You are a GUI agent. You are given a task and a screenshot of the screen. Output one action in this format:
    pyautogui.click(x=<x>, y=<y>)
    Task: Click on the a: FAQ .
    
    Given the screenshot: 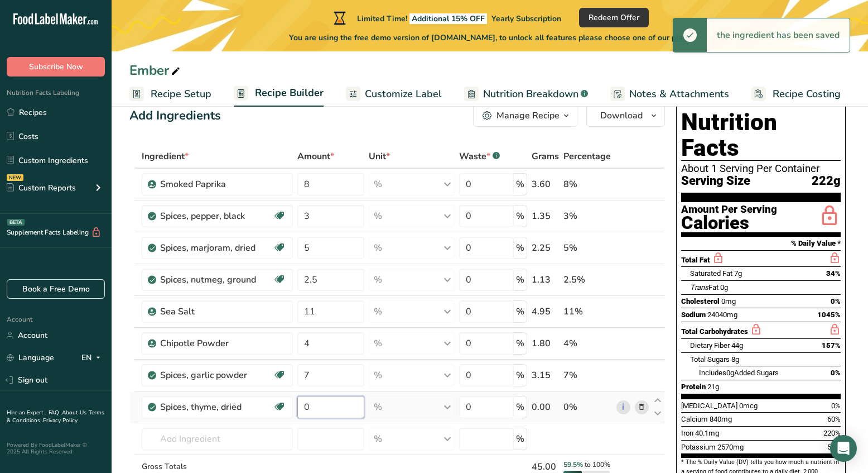 What is the action you would take?
    pyautogui.click(x=55, y=413)
    